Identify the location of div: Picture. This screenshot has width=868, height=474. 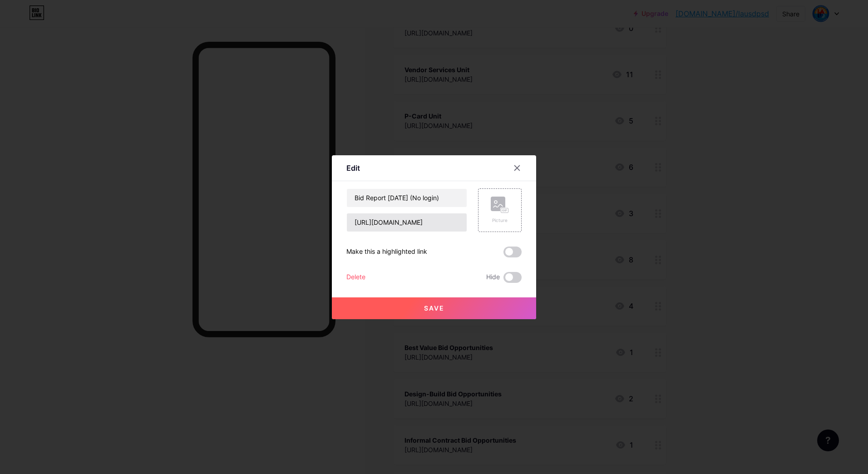
(500, 221).